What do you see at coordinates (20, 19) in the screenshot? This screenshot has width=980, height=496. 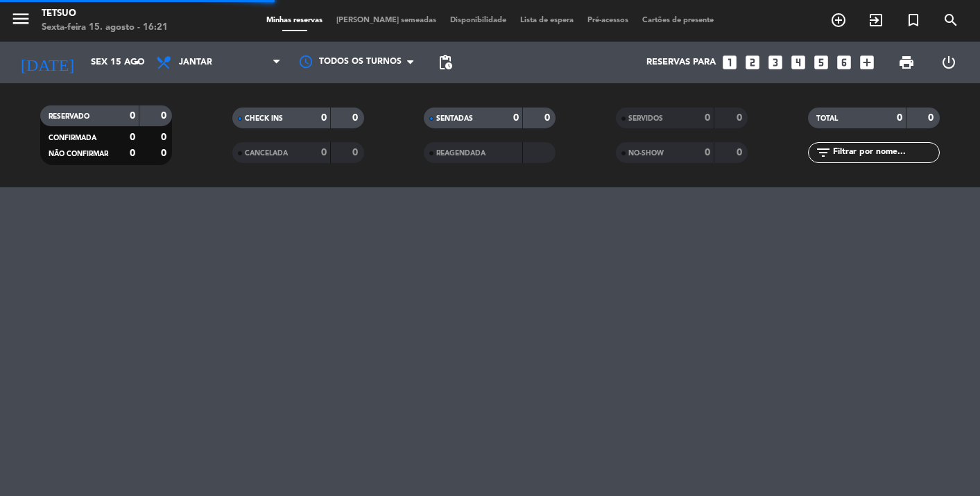 I see `i: menu` at bounding box center [20, 19].